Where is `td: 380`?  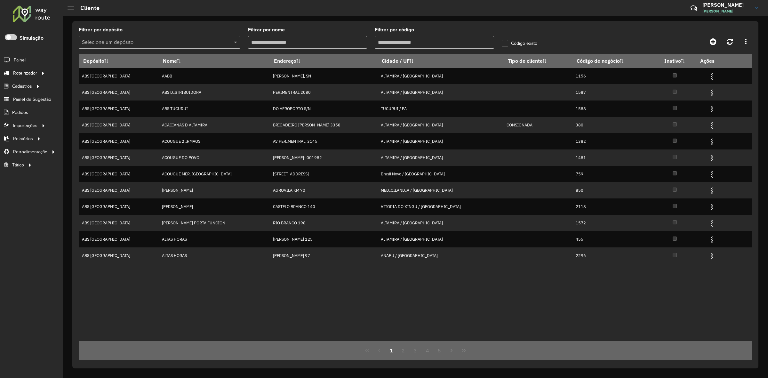 td: 380 is located at coordinates (613, 125).